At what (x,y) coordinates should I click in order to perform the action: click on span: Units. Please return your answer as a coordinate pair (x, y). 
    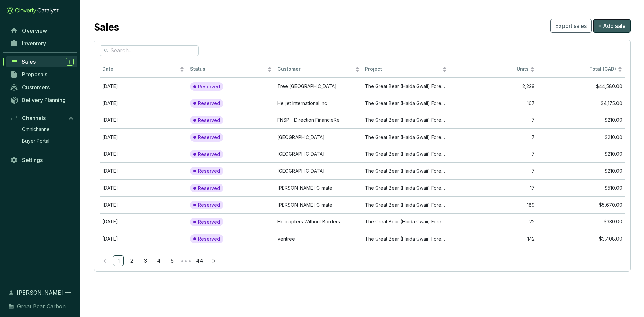
    Looking at the image, I should click on (490, 69).